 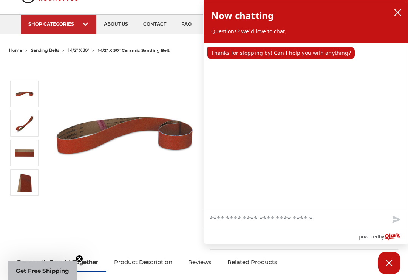 I want to click on span: Get Free Shipping, so click(x=42, y=270).